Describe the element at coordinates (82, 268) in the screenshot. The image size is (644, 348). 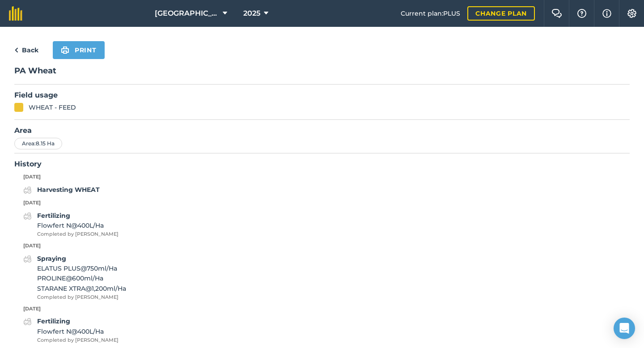
I see `span: ELATUS PLUS @ 750 ml / Ha` at that location.